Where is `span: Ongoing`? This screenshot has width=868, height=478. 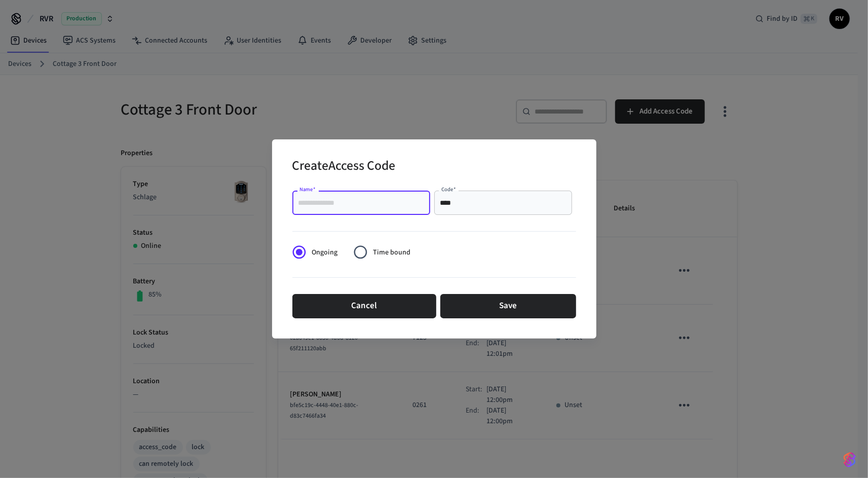 span: Ongoing is located at coordinates (324, 252).